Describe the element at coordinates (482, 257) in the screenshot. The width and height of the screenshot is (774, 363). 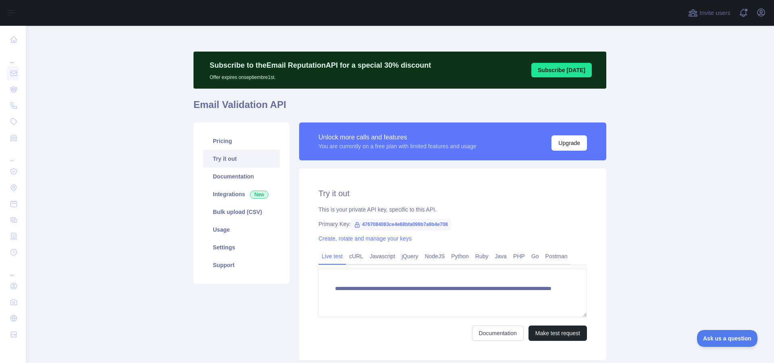
I see `a: Ruby` at that location.